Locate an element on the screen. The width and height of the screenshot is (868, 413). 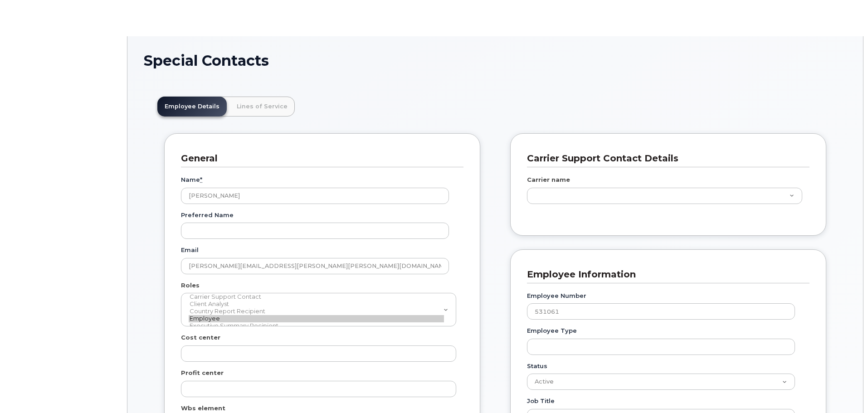
label: Employee Type is located at coordinates (552, 331).